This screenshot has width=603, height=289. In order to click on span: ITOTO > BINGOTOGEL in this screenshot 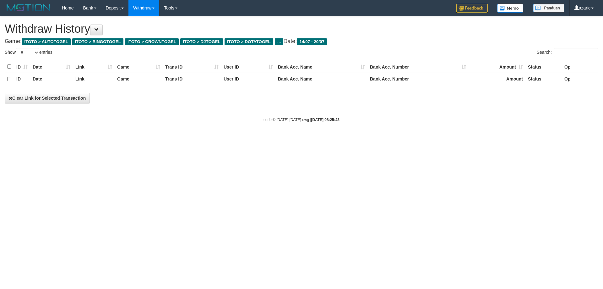, I will do `click(98, 42)`.